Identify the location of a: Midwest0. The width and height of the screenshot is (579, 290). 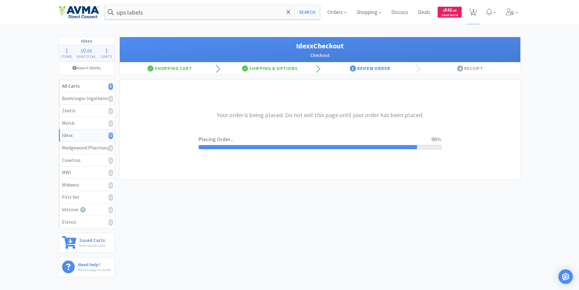
(87, 185).